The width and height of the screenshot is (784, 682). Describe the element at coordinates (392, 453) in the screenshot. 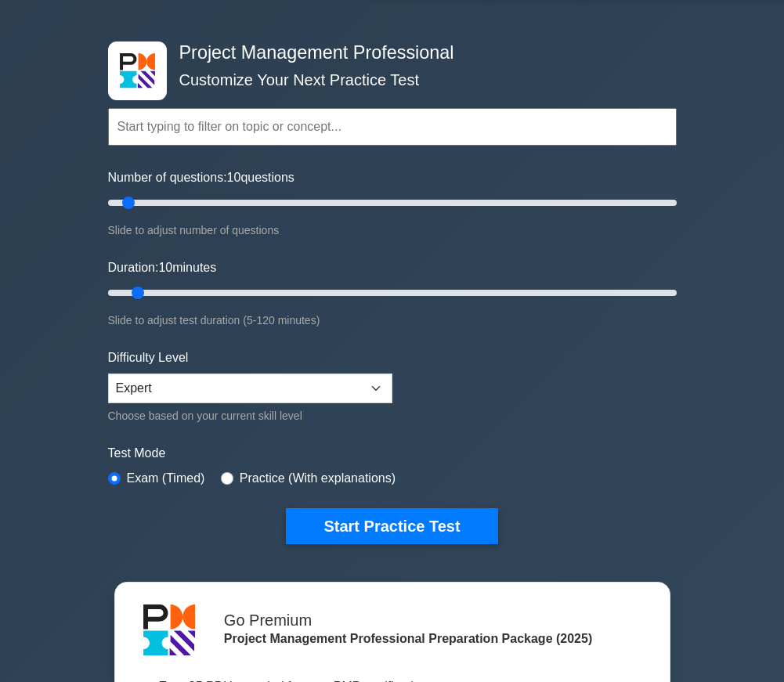

I see `label: Test Mode` at that location.